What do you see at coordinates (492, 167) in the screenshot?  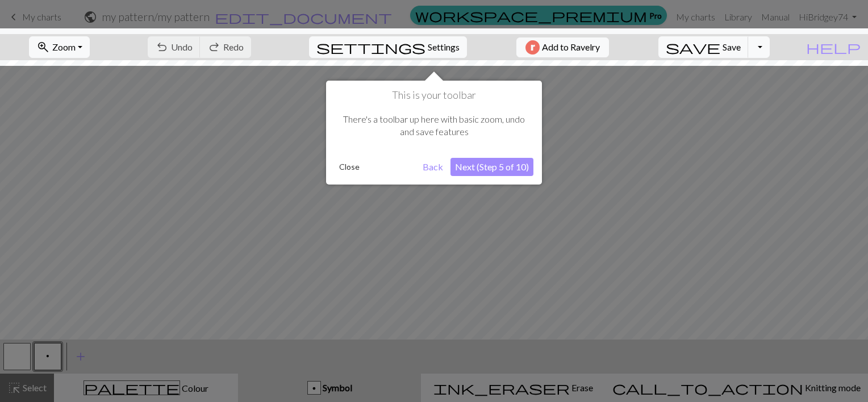 I see `button: Next (Step 5 of 10)` at bounding box center [492, 167].